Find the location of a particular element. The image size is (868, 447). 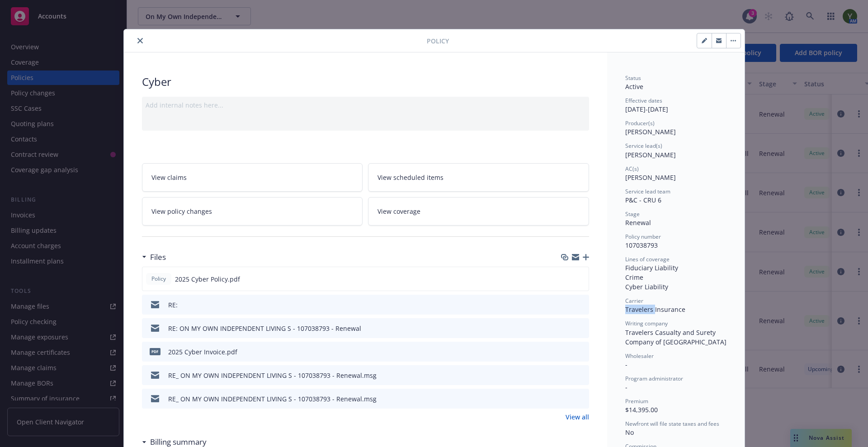

div: 2025 Cyber Invoice.pdf is located at coordinates (203, 351).